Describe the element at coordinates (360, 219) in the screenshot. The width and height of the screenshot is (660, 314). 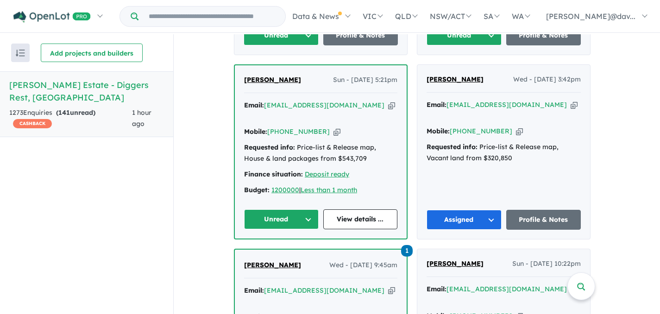
I see `a: View details ...` at that location.